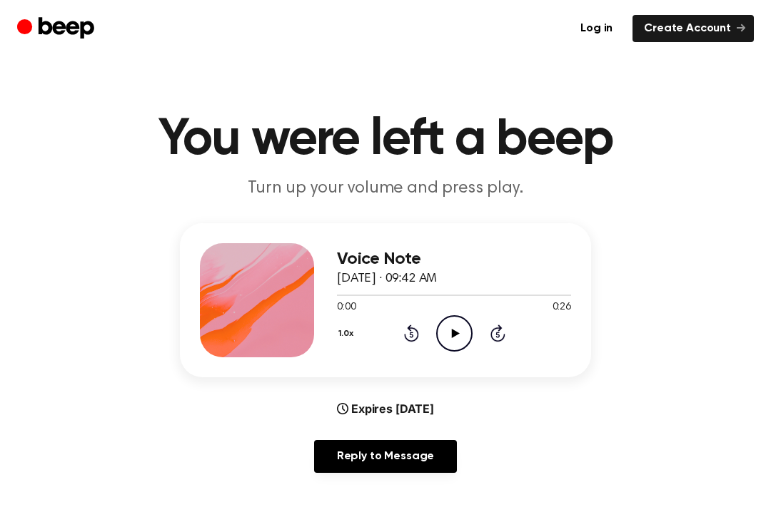 Image resolution: width=771 pixels, height=532 pixels. I want to click on h1: You were left a beep, so click(385, 140).